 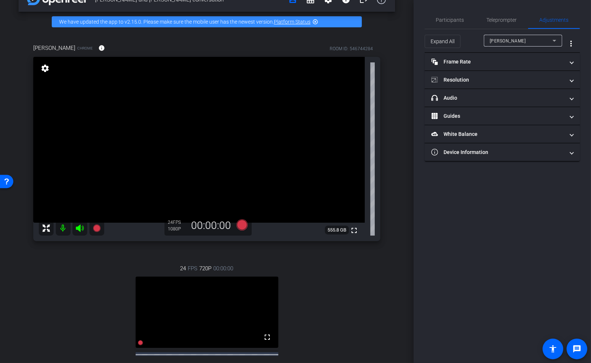 What do you see at coordinates (442, 41) in the screenshot?
I see `span: Expand All` at bounding box center [442, 41].